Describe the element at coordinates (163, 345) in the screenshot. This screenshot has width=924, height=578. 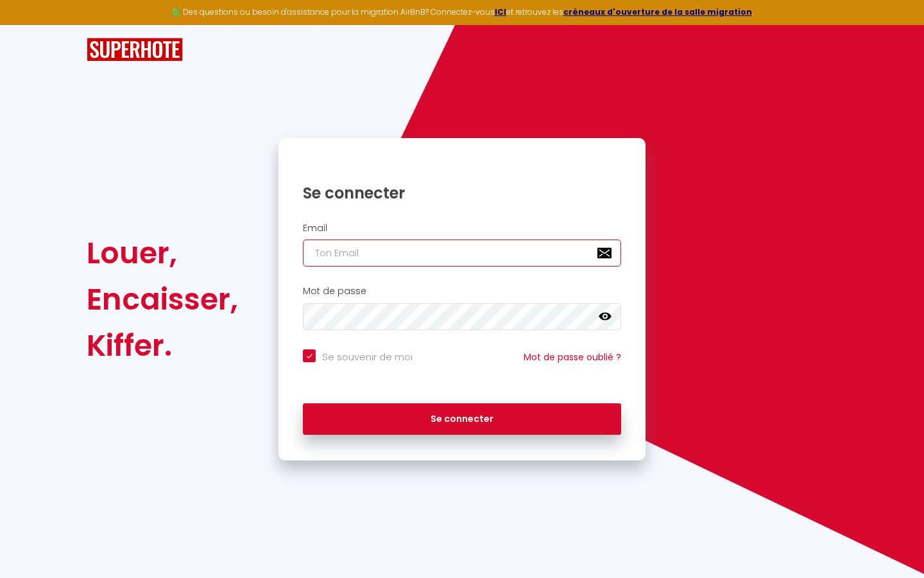
I see `div: Kiffer.` at that location.